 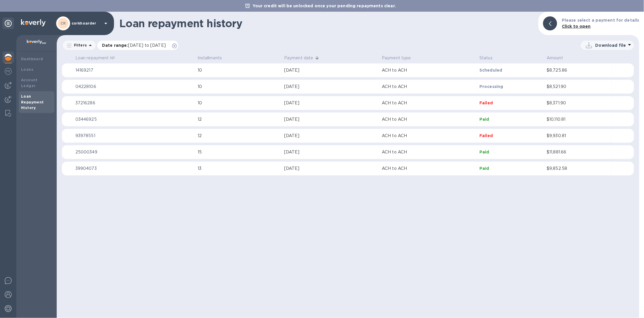 I want to click on p: $9,852.58, so click(x=578, y=168).